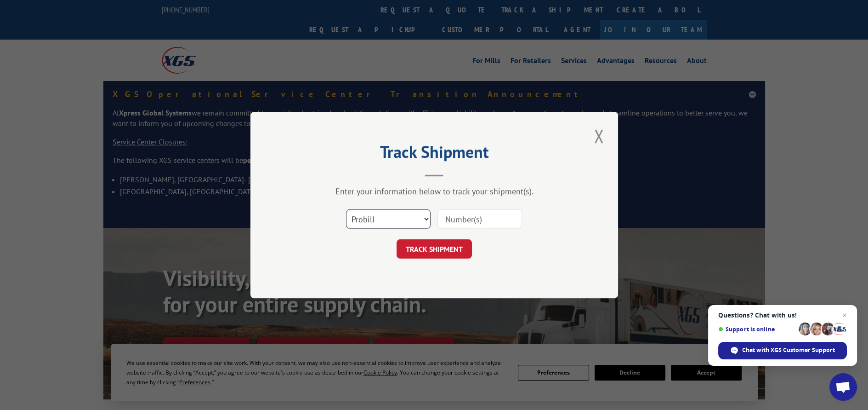 The height and width of the screenshot is (410, 868). What do you see at coordinates (434, 249) in the screenshot?
I see `button: TRACK SHIPMENT` at bounding box center [434, 249].